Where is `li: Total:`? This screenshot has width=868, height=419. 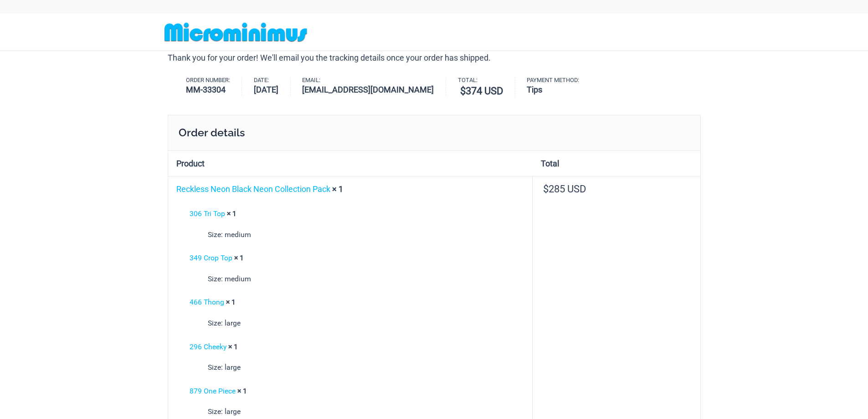
li: Total: is located at coordinates (487, 88).